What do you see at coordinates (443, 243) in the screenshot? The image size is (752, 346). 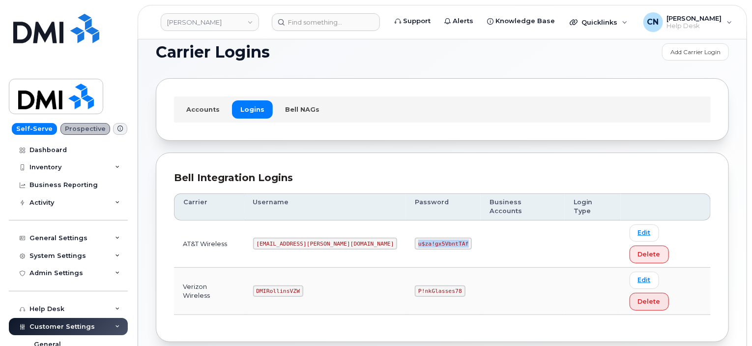 I see `code: u$za!gx5VbntTAf` at bounding box center [443, 243].